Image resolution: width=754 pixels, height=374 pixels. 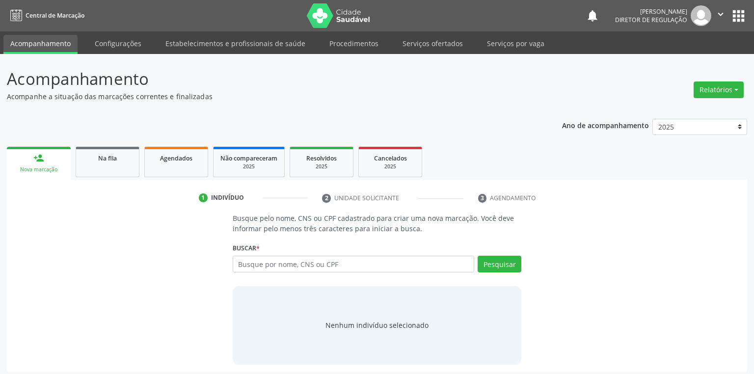 What do you see at coordinates (390, 158) in the screenshot?
I see `span: Cancelados` at bounding box center [390, 158].